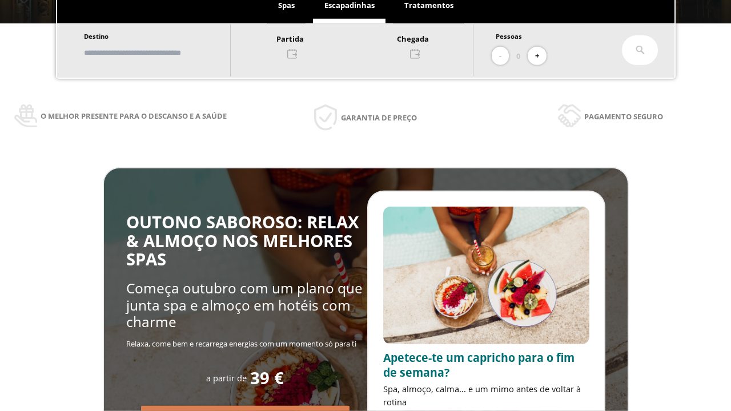 Image resolution: width=731 pixels, height=411 pixels. What do you see at coordinates (96, 36) in the screenshot?
I see `span: Destino` at bounding box center [96, 36].